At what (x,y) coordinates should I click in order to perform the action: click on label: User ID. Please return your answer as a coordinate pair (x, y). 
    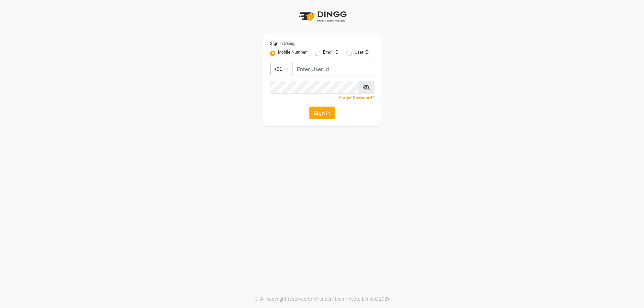
    Looking at the image, I should click on (362, 53).